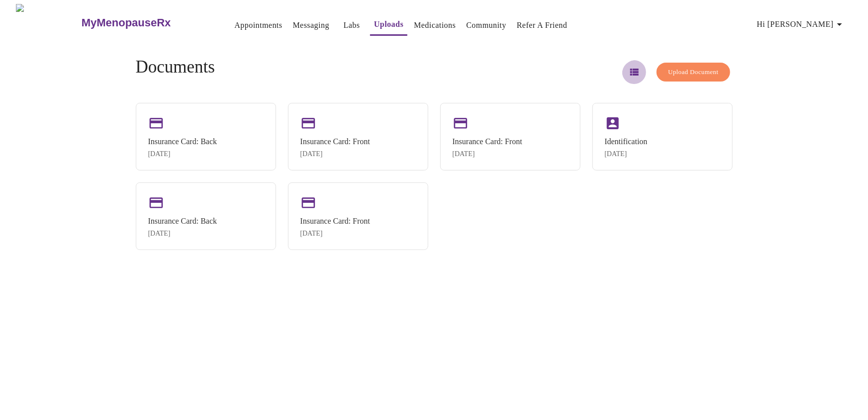  Describe the element at coordinates (693, 72) in the screenshot. I see `button: Upload Document` at that location.